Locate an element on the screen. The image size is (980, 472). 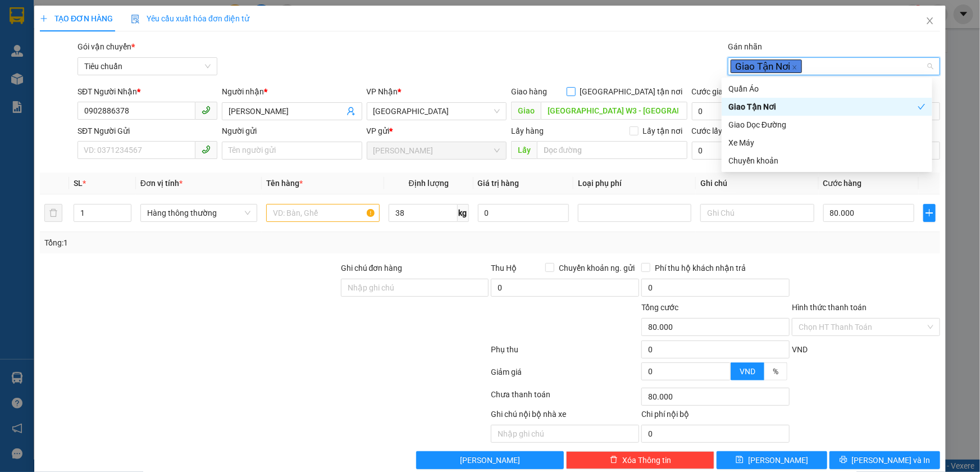
button: Close is located at coordinates (930, 22).